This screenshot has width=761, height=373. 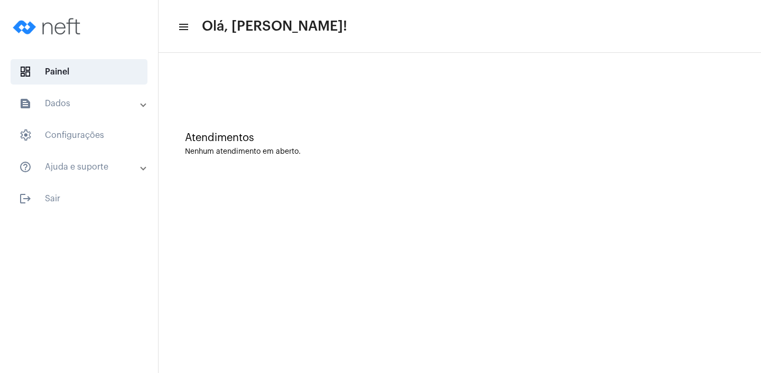 What do you see at coordinates (82, 167) in the screenshot?
I see `mat-expansion-panel-header: sidenav iconAjuda e suporte` at bounding box center [82, 167].